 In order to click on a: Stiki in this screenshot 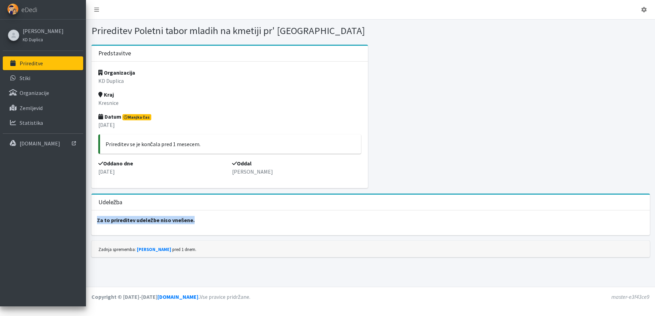, I will do `click(43, 78)`.